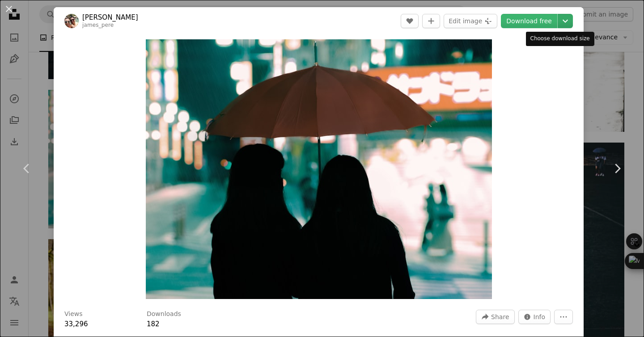 This screenshot has width=644, height=337. I want to click on a: Next, so click(617, 168).